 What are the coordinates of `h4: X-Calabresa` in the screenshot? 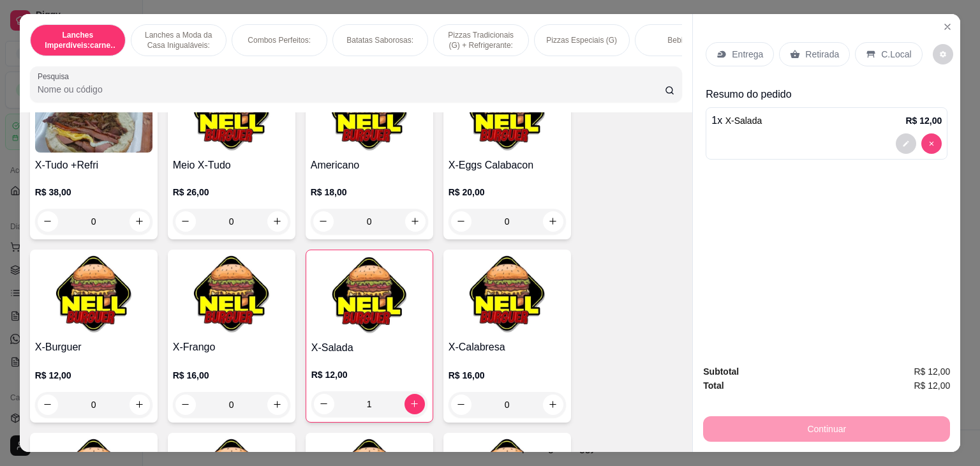 It's located at (507, 347).